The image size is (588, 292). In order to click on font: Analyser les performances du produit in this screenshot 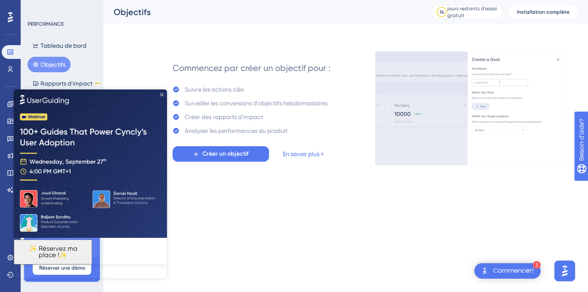, I will do `click(236, 131)`.